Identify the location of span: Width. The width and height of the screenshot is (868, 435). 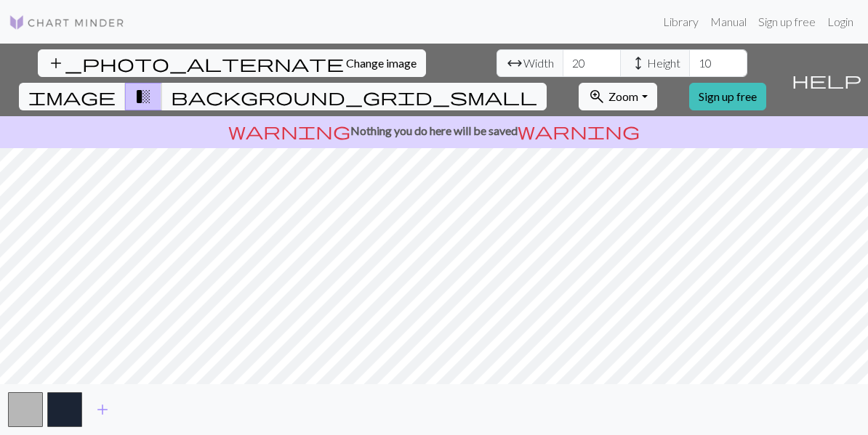
(539, 63).